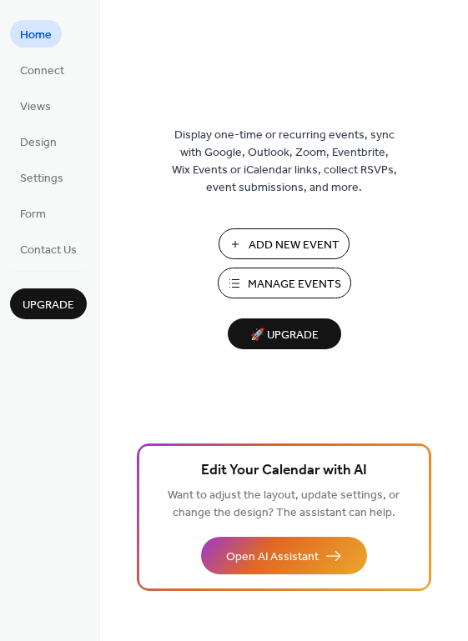 The image size is (468, 641). I want to click on a: Home, so click(36, 33).